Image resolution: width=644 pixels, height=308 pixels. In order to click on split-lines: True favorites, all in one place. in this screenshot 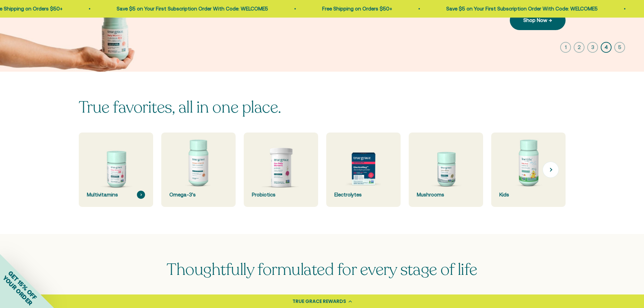, I will do `click(180, 107)`.